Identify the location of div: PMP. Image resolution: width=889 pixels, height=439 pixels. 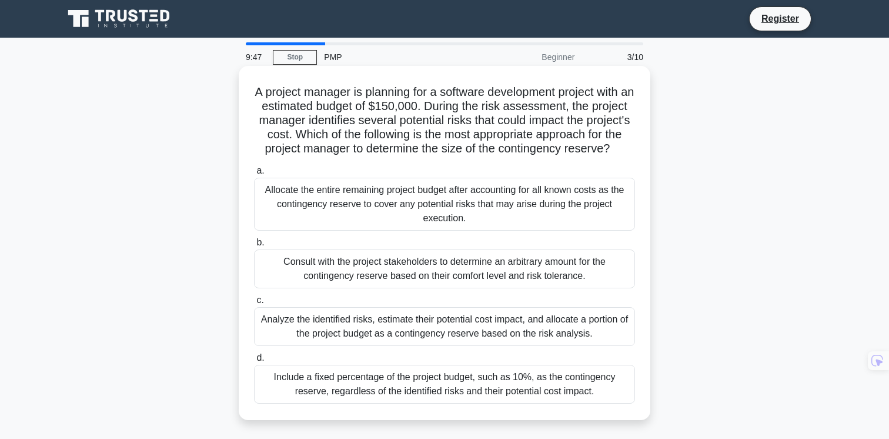
(398, 57).